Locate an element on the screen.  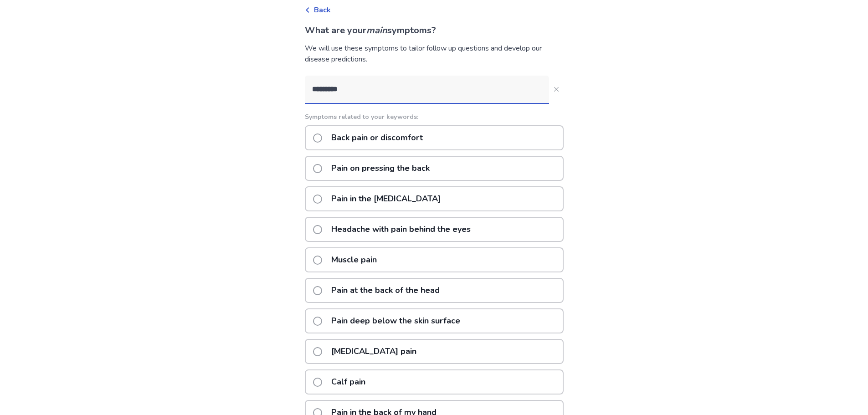
p: Symptoms related to your keywords: is located at coordinates (434, 116).